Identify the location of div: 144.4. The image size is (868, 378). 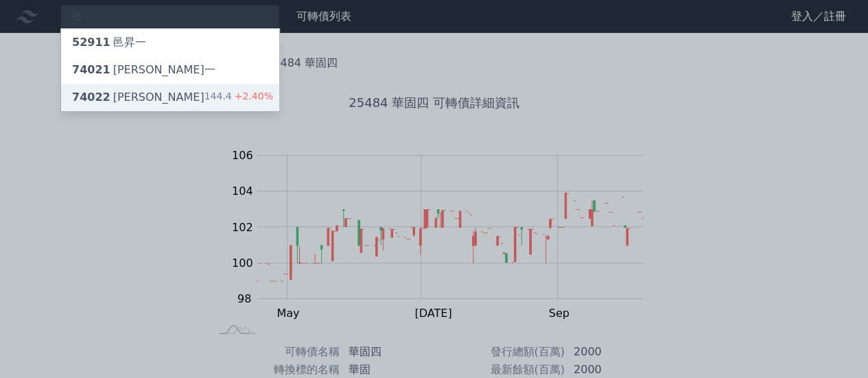
(238, 97).